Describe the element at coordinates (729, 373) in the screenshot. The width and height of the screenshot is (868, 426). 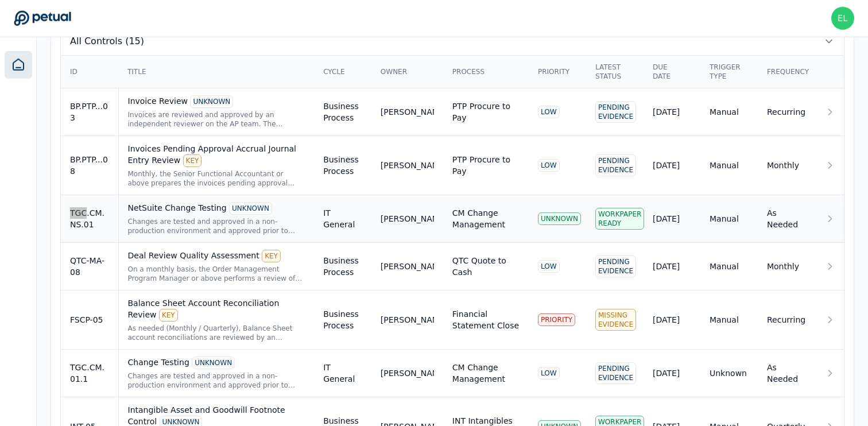
I see `td: Unknown` at that location.